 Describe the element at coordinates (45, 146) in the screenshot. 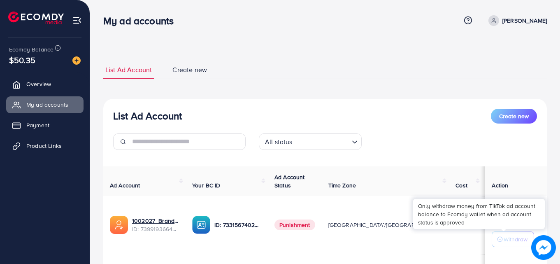

I see `a: Product Links` at that location.